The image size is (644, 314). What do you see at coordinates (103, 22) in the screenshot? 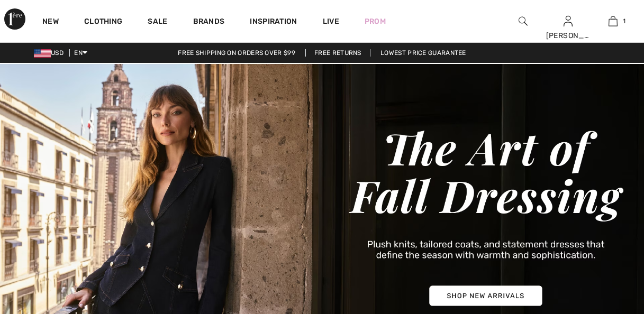
I see `a: Clothing` at bounding box center [103, 22].